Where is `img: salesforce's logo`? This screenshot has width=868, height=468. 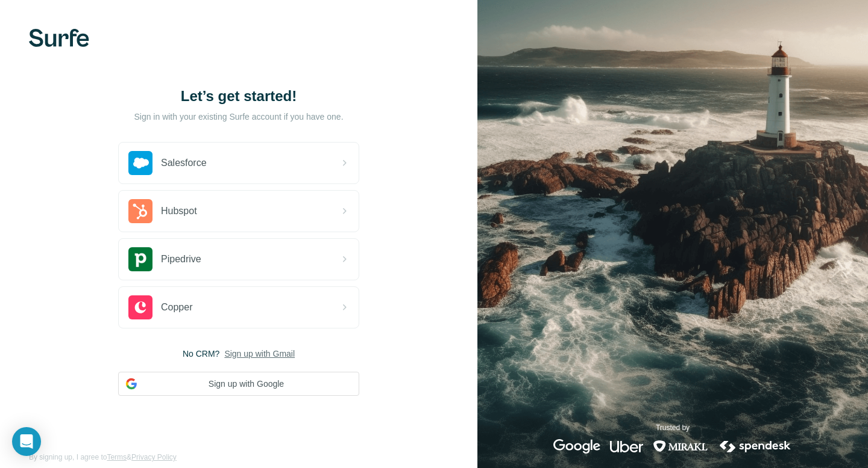
img: salesforce's logo is located at coordinates (141, 163).